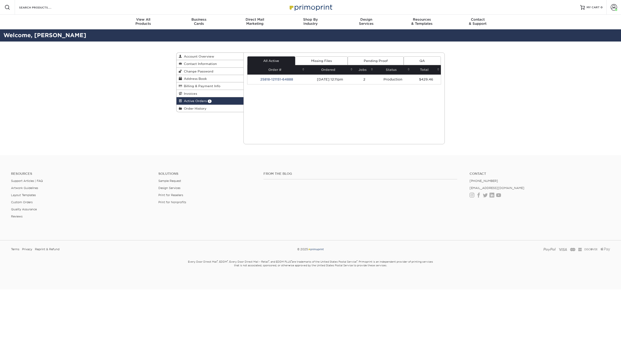 The width and height of the screenshot is (621, 364). Describe the element at coordinates (22, 202) in the screenshot. I see `a: Custom Orders` at that location.